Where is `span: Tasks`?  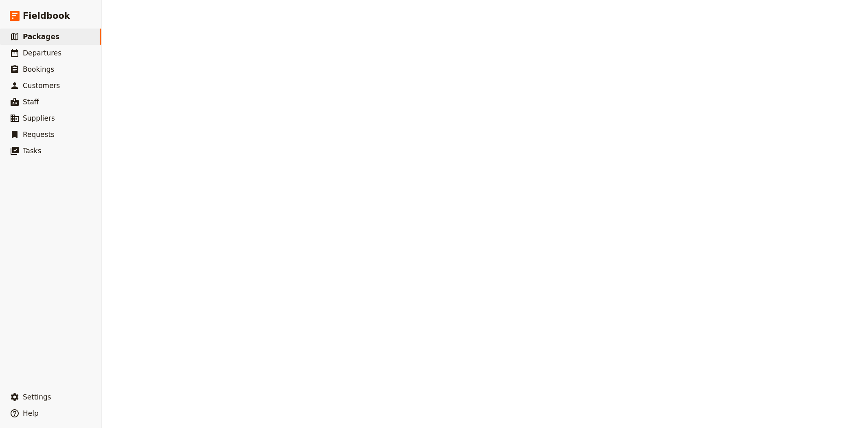
span: Tasks is located at coordinates (32, 151).